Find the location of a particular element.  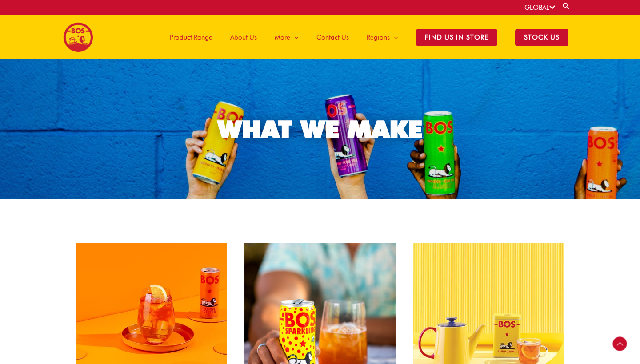

span: More is located at coordinates (282, 37).